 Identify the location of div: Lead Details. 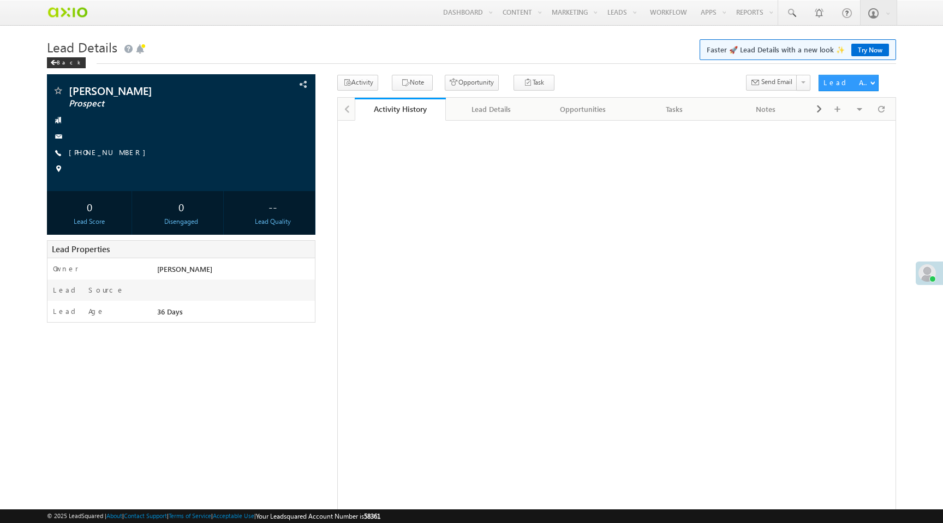
(491, 109).